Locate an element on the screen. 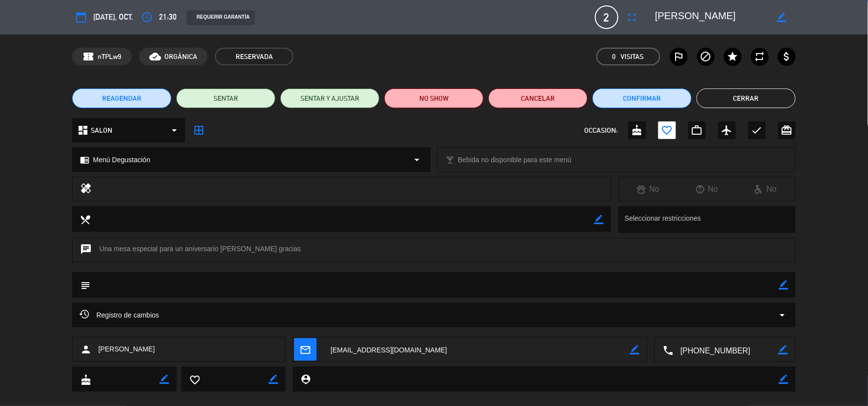 The image size is (868, 406). i: chrome_reader_mode is located at coordinates (85, 160).